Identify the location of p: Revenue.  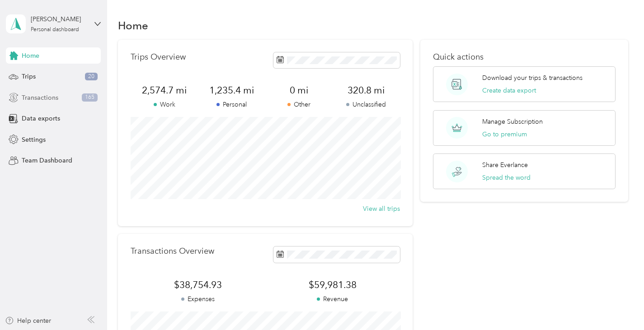
(333, 299).